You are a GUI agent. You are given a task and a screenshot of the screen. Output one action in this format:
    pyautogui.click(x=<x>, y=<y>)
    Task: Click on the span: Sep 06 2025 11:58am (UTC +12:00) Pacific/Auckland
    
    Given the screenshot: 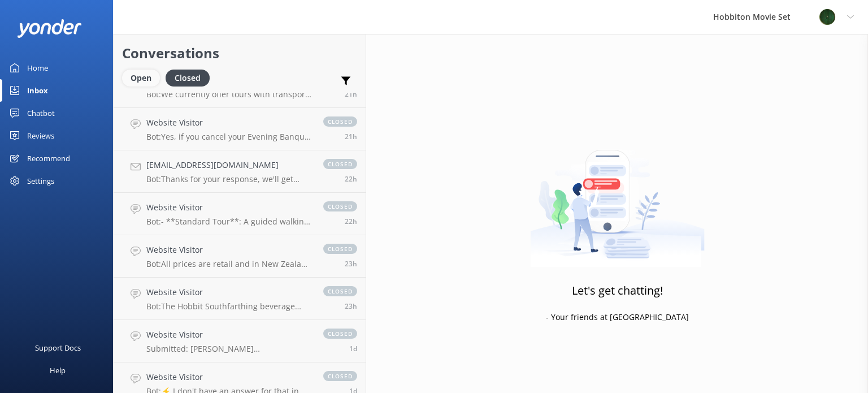 What is the action you would take?
    pyautogui.click(x=351, y=264)
    